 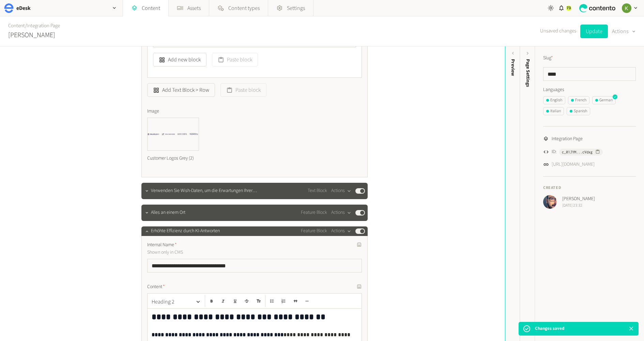 I want to click on div: German, so click(x=604, y=100).